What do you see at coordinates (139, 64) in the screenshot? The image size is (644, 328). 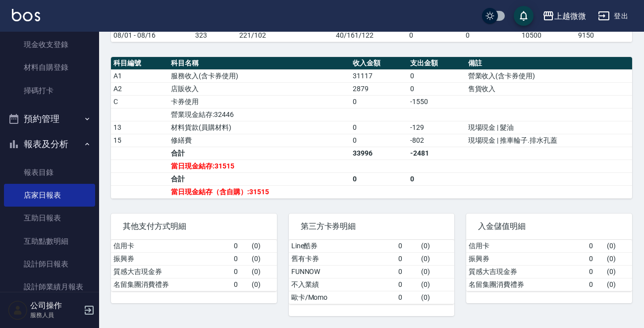 I see `th: 科目編號` at bounding box center [139, 64].